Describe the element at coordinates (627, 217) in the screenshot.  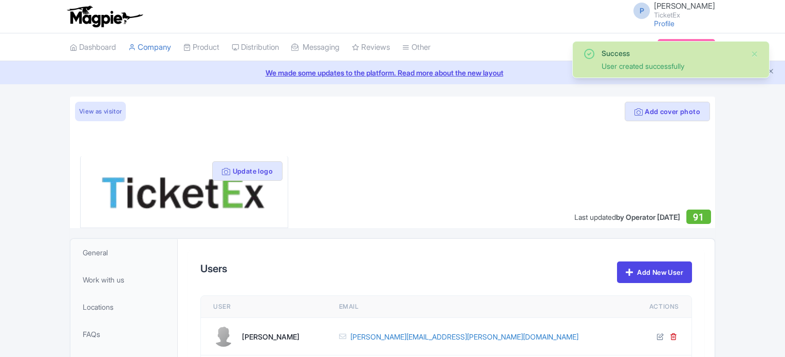
I see `div: Last updated` at that location.